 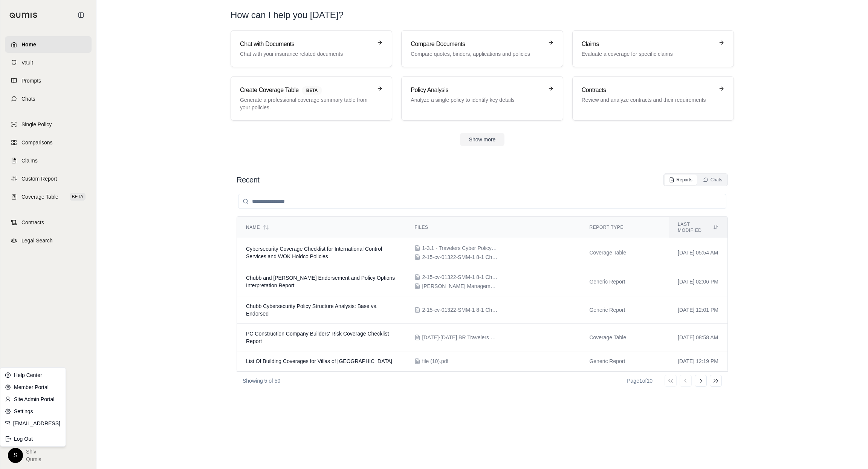 I want to click on a: Site Admin Portal, so click(x=33, y=399).